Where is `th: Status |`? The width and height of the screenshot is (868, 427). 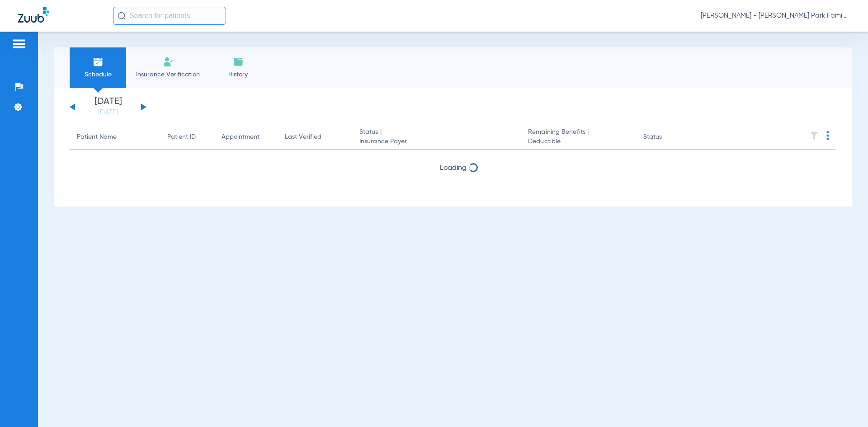
th: Status | is located at coordinates (436, 138).